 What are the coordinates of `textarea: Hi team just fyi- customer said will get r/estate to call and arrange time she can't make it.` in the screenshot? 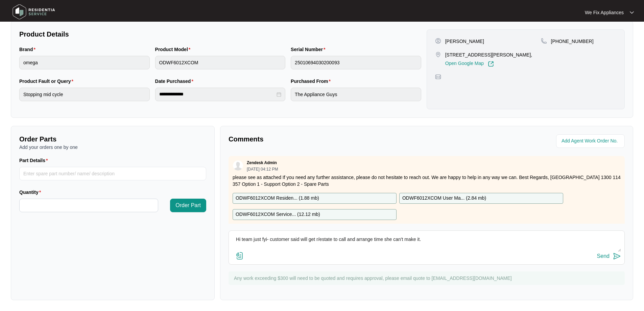 It's located at (427, 243).